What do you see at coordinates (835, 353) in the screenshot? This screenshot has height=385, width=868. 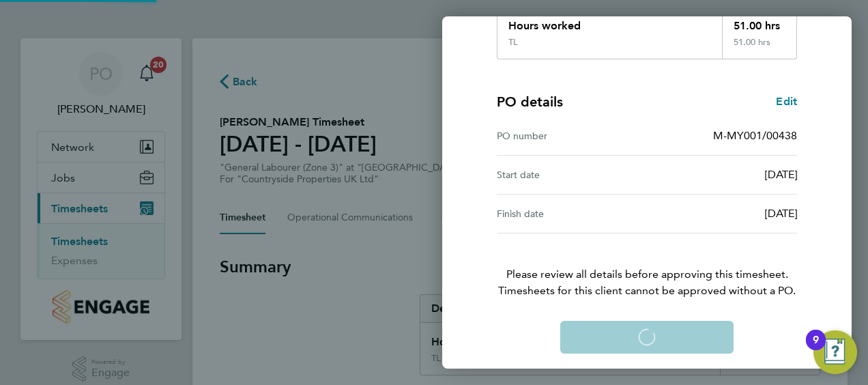 I see `button: Open Resource Center, 9 new notifications` at bounding box center [835, 353].